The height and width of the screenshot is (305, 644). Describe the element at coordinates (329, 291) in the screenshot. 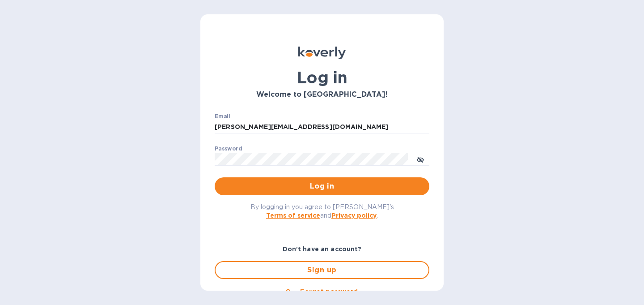

I see `u: Forgot password` at that location.